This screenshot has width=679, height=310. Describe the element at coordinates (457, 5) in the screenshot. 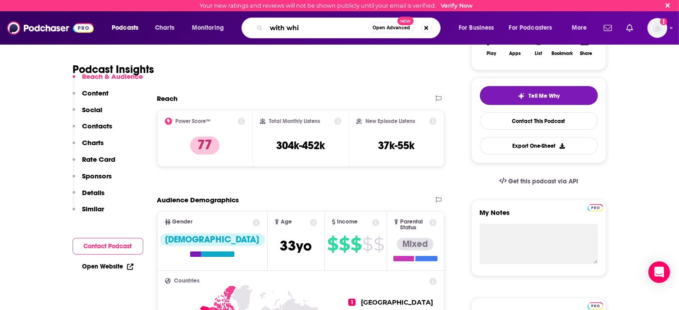

I see `a: Verify Now` at that location.